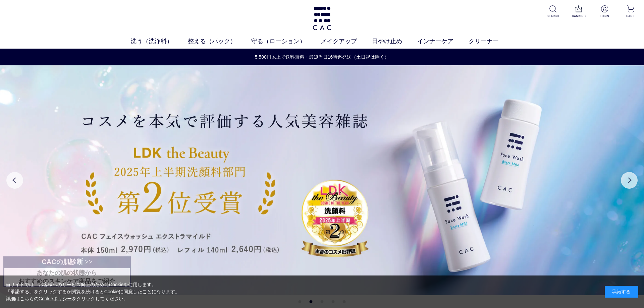 The height and width of the screenshot is (308, 644). I want to click on img: logo, so click(322, 18).